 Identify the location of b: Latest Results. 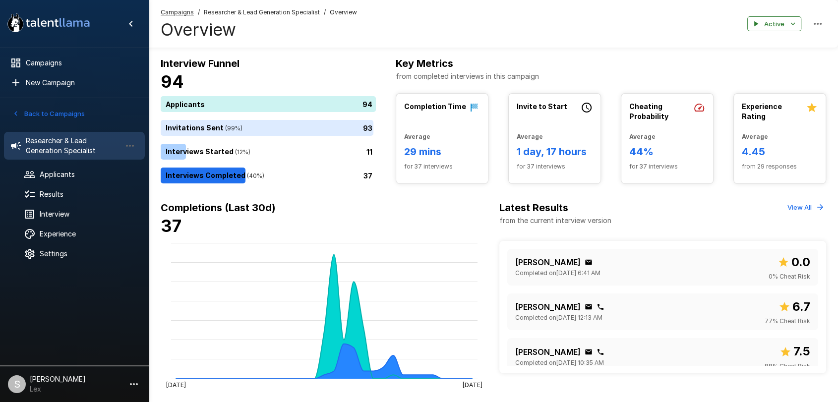
(534, 208).